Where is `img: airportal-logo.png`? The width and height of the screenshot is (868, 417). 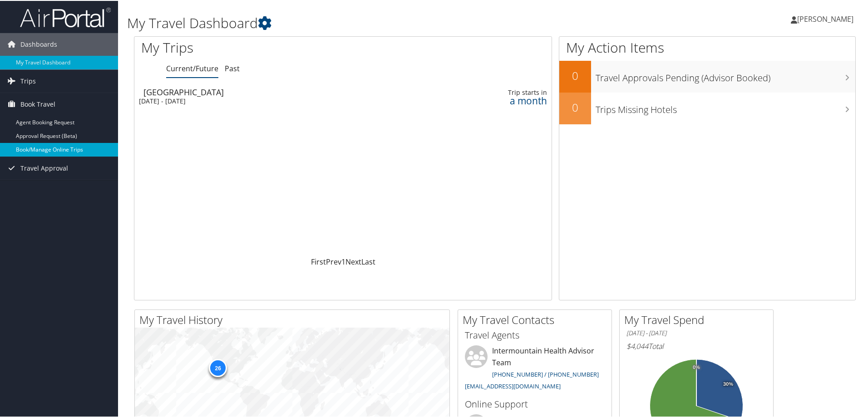
img: airportal-logo.png is located at coordinates (65, 17).